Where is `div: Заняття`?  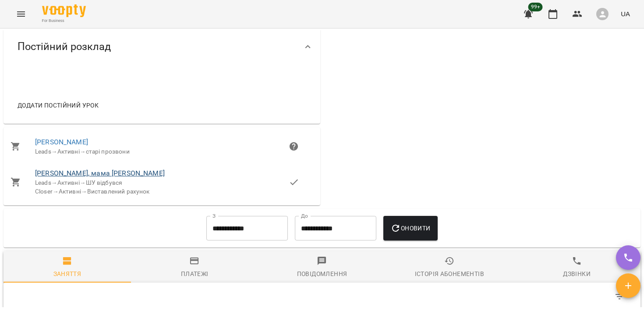
div: Заняття is located at coordinates (67, 274).